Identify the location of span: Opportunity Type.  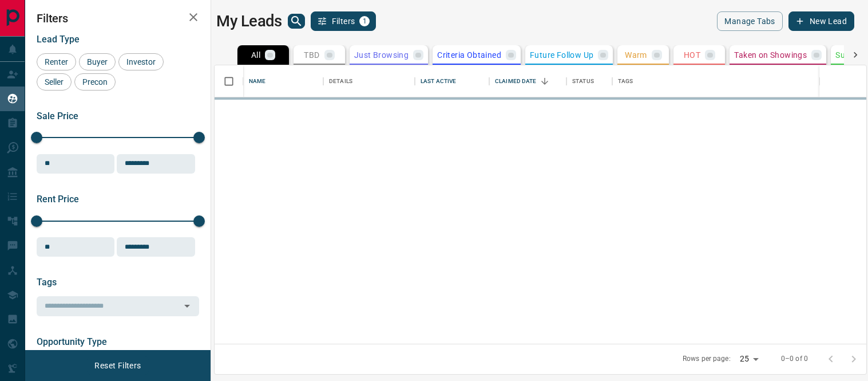
(71, 341).